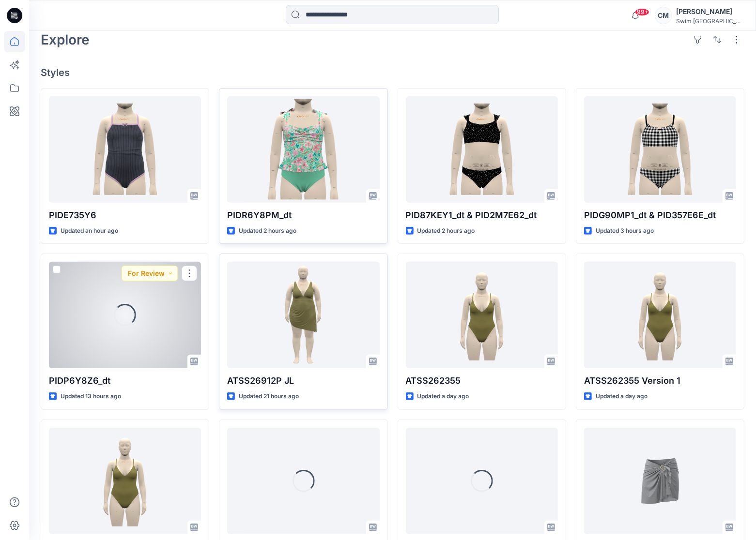 The image size is (756, 540). What do you see at coordinates (482, 315) in the screenshot?
I see `a: ATSS262355` at bounding box center [482, 315].